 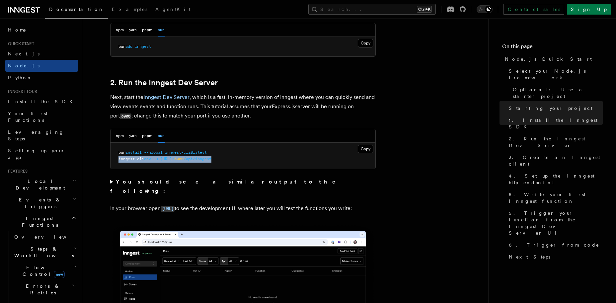 What do you see at coordinates (147, 159) in the screenshot?
I see `span: dev` at bounding box center [147, 159].